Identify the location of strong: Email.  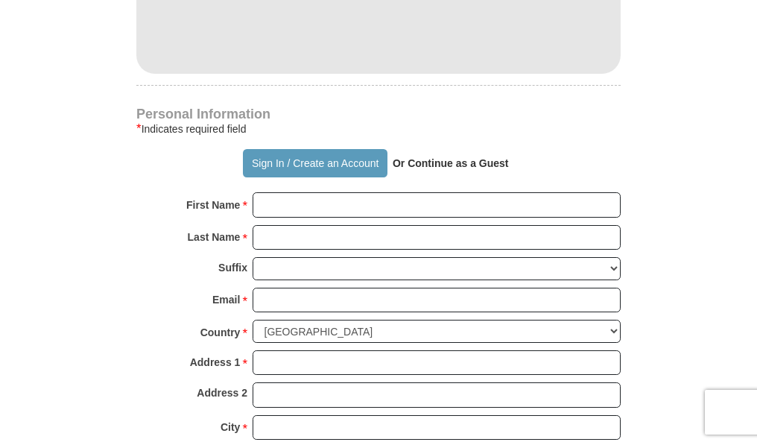
(226, 299).